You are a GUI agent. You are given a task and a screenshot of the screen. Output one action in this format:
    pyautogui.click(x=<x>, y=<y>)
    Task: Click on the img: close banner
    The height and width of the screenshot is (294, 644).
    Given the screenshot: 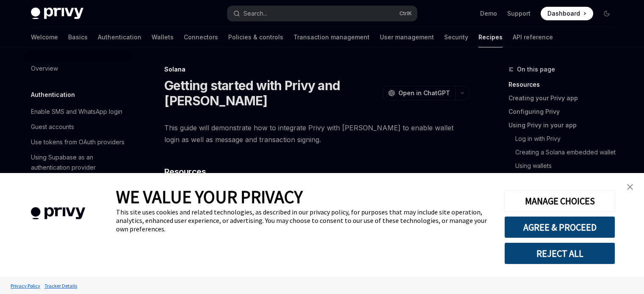 What is the action you would take?
    pyautogui.click(x=630, y=187)
    